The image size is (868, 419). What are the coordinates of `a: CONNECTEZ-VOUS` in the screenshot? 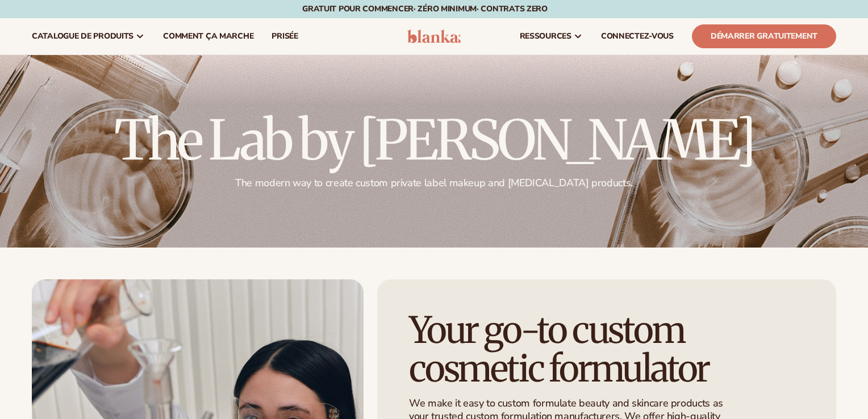 It's located at (637, 37).